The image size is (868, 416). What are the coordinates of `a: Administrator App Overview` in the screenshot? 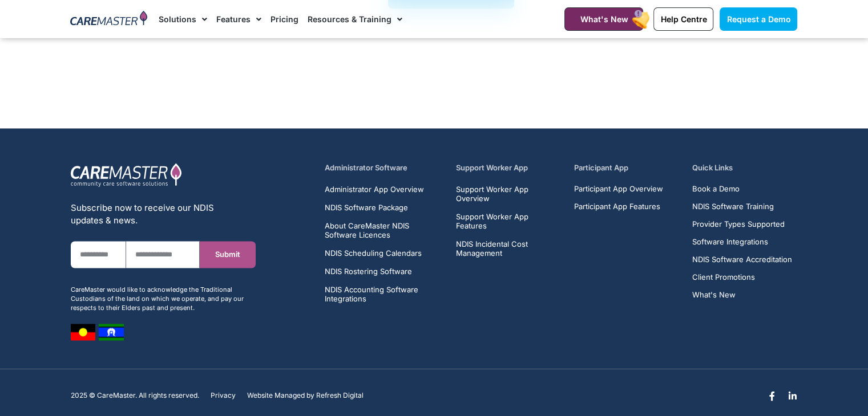 It's located at (384, 189).